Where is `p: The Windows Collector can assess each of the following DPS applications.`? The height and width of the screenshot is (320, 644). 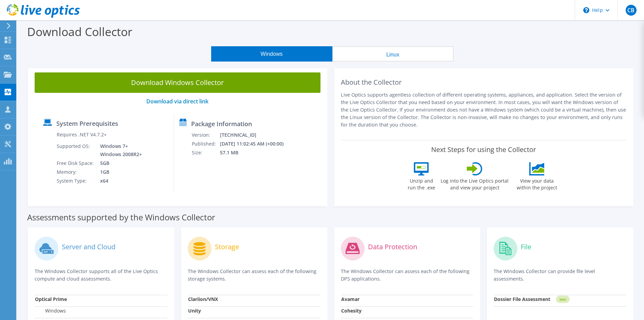 p: The Windows Collector can assess each of the following DPS applications. is located at coordinates (407, 275).